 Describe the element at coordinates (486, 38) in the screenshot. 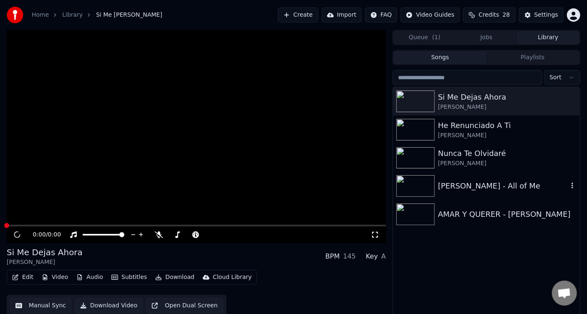

I see `button: Jobs` at that location.